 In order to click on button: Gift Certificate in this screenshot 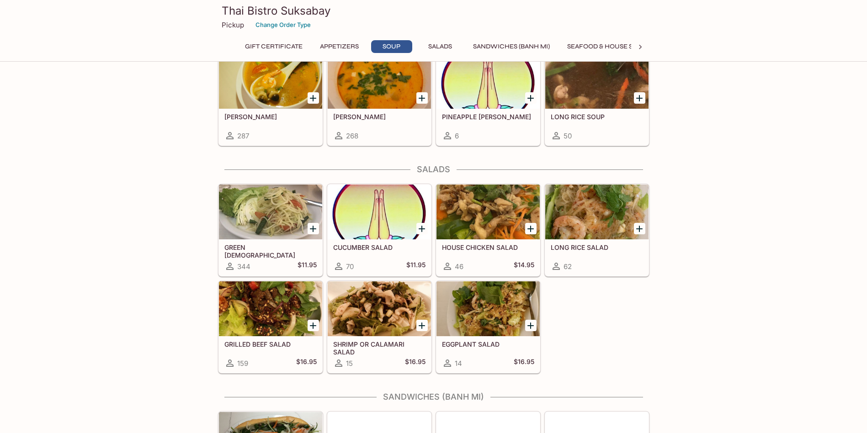, I will do `click(274, 47)`.